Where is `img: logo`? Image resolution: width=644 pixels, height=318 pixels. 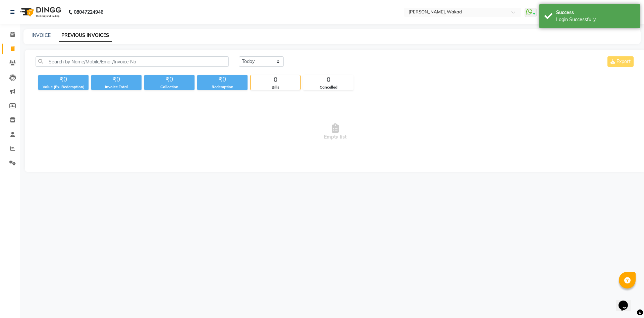 img: logo is located at coordinates (40, 12).